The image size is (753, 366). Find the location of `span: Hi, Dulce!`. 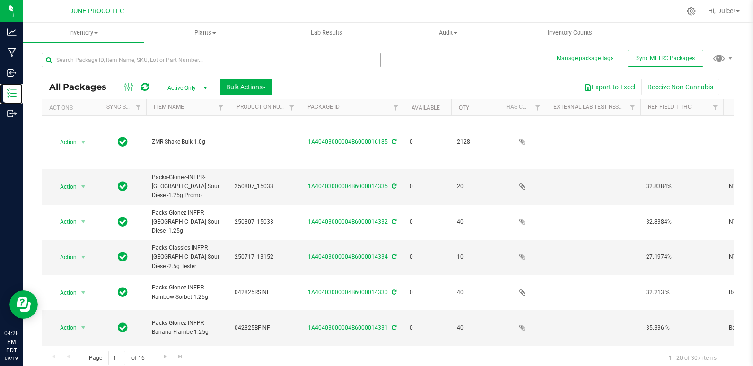

span: Hi, Dulce! is located at coordinates (721, 11).